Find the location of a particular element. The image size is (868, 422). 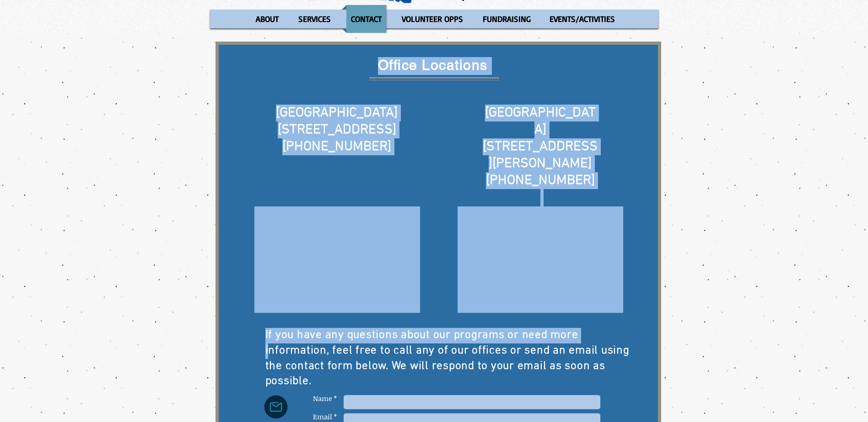

a: ABOUT is located at coordinates (267, 19).